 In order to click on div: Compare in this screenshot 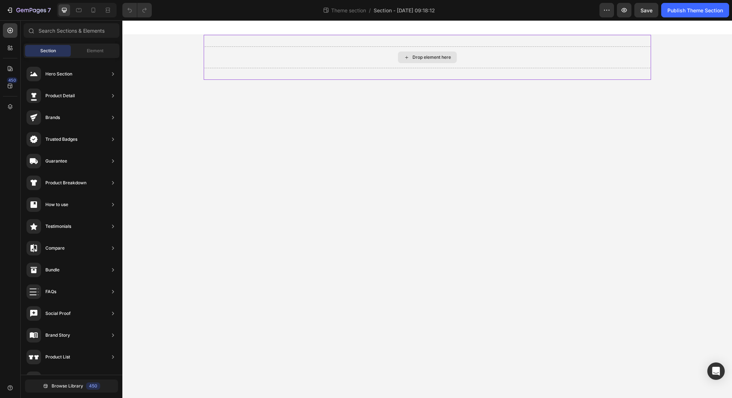, I will do `click(55, 248)`.